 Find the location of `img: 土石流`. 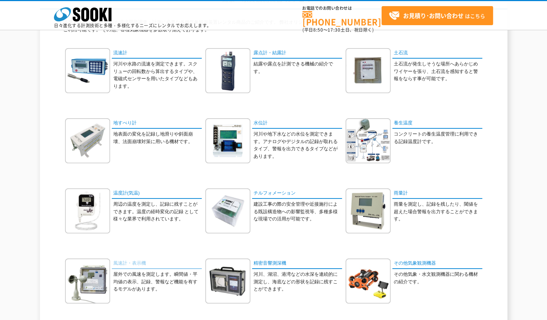

img: 土石流 is located at coordinates (368, 70).